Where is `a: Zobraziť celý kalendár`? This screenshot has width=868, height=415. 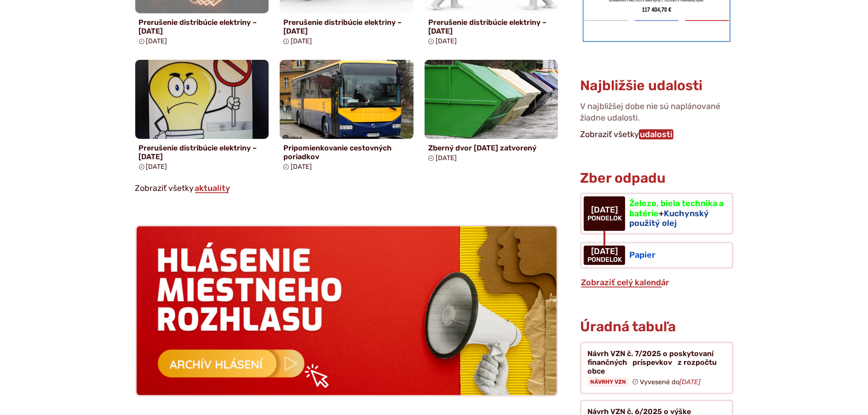 a: Zobraziť celý kalendár is located at coordinates (625, 282).